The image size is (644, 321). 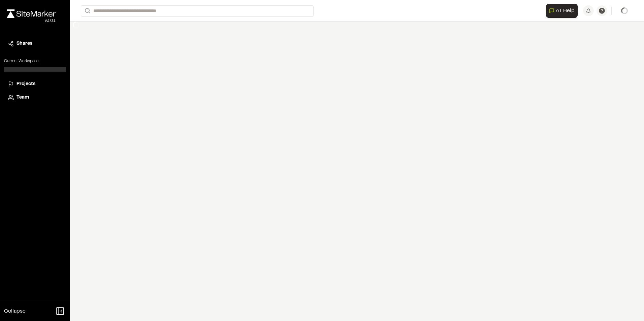 I want to click on img: rebrand.png, so click(x=31, y=14).